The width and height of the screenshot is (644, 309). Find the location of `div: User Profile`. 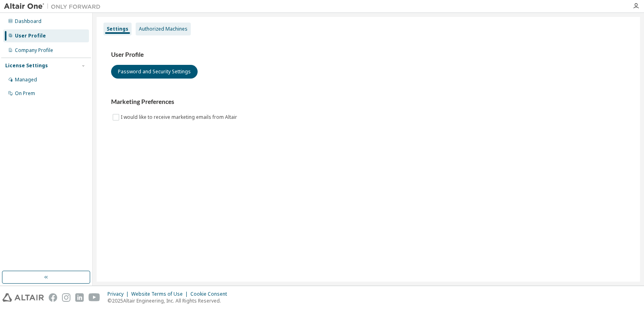

div: User Profile is located at coordinates (30, 36).